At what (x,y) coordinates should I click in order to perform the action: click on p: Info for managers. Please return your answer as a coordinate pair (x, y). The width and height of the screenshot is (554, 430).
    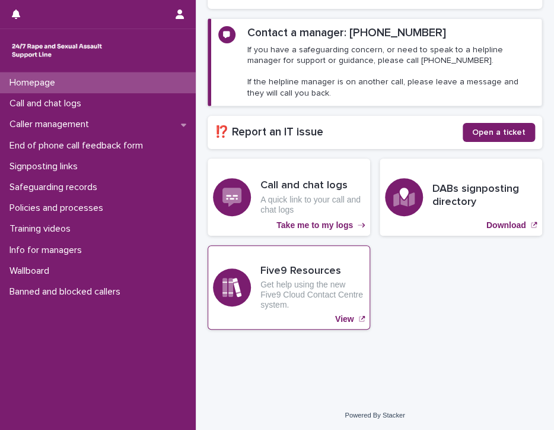
    Looking at the image, I should click on (48, 250).